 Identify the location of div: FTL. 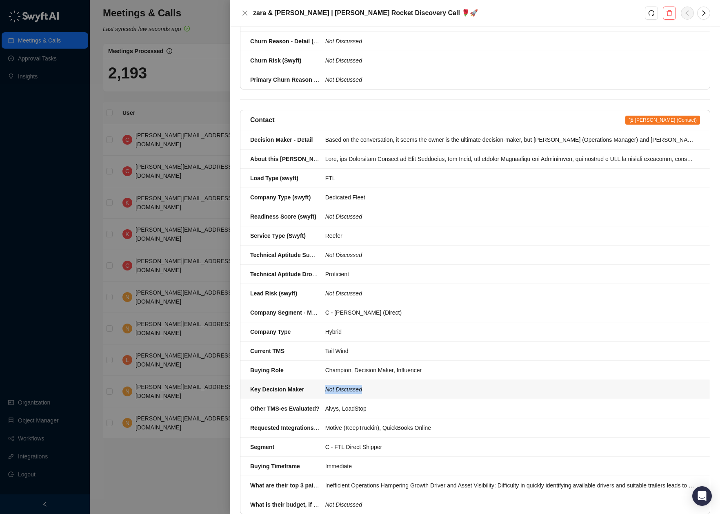
(510, 178).